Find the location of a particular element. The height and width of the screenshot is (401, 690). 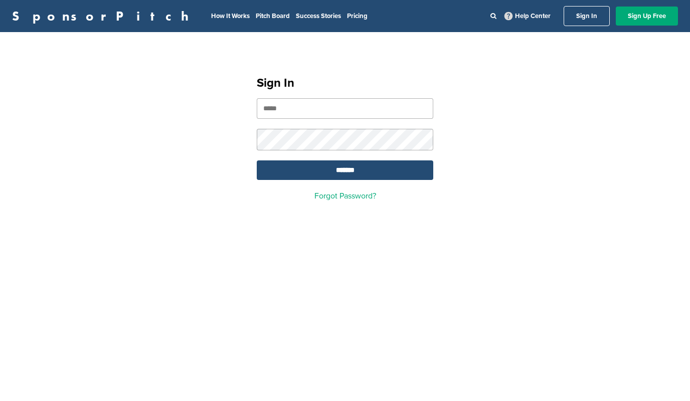

a: Sign Up Free is located at coordinates (647, 16).